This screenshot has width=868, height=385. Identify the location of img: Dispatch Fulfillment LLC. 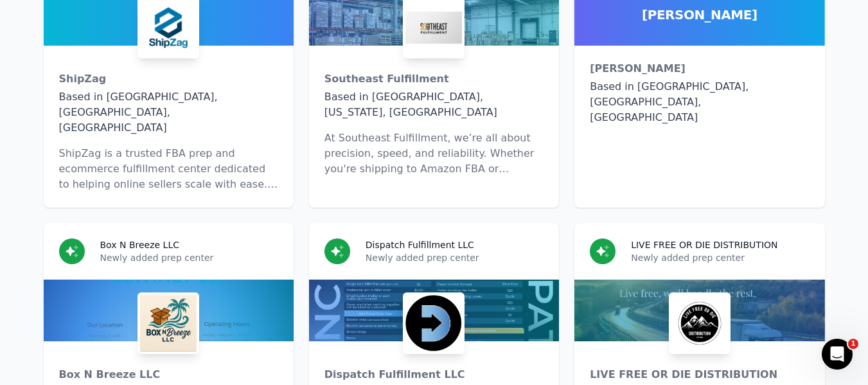
(434, 323).